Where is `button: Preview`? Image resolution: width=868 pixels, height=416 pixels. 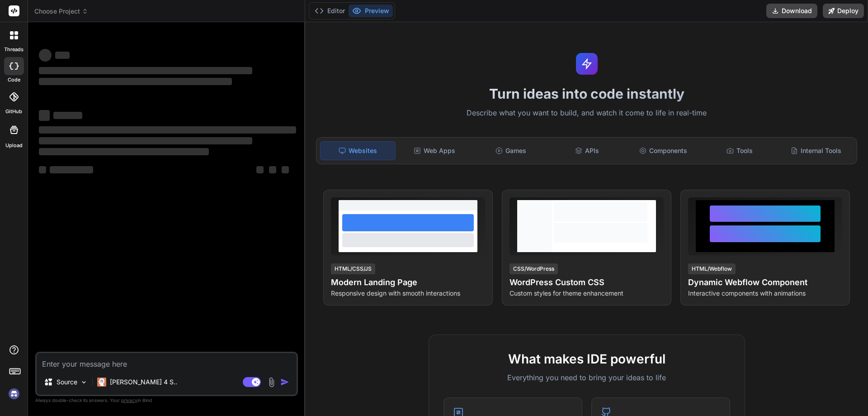
button: Preview is located at coordinates (371, 11).